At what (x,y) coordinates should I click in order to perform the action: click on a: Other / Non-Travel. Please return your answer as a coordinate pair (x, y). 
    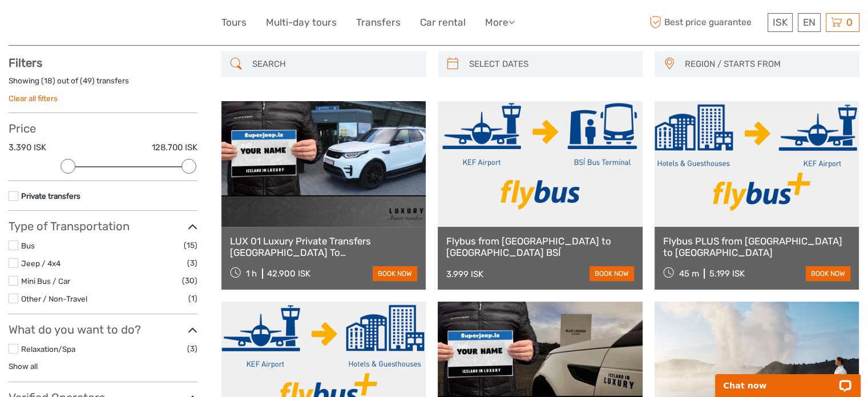
    Looking at the image, I should click on (54, 299).